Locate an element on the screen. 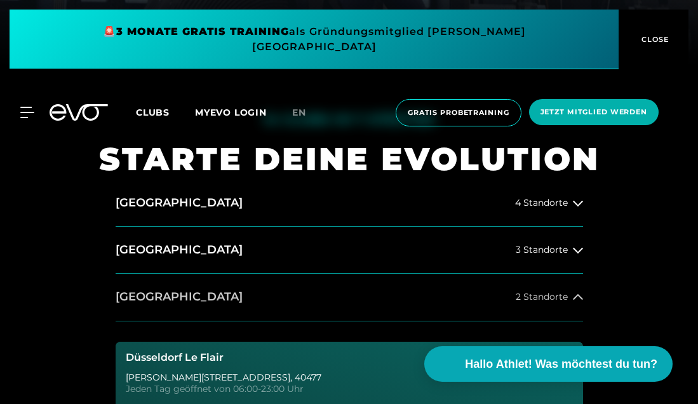  span: 4 Standorte is located at coordinates (541, 203).